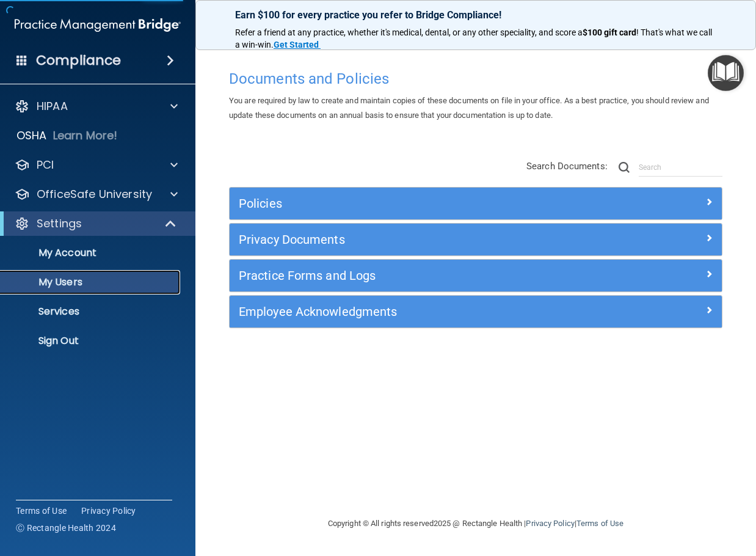 The image size is (756, 556). What do you see at coordinates (66, 527) in the screenshot?
I see `span: Ⓒ Rectangle Health 2024` at bounding box center [66, 527].